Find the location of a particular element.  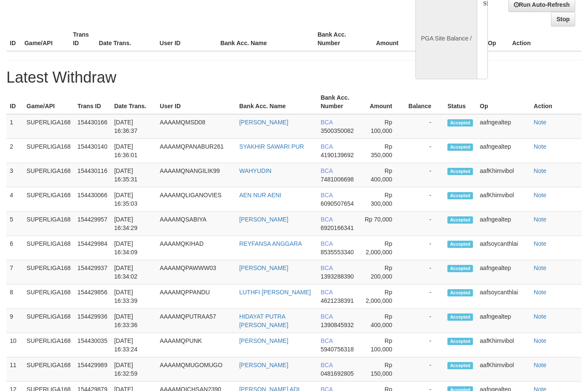

td: AAAAMQLIGANOVIES is located at coordinates (196, 199).